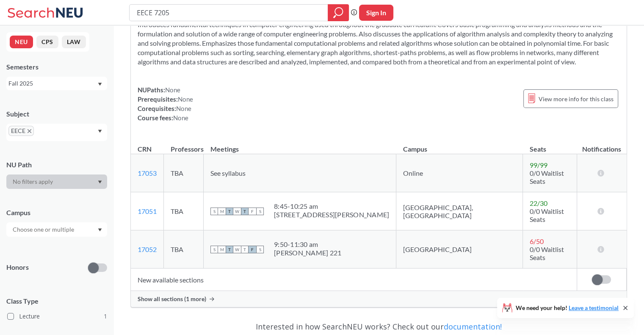 Image resolution: width=644 pixels, height=335 pixels. Describe the element at coordinates (459, 145) in the screenshot. I see `th: Campus` at that location.